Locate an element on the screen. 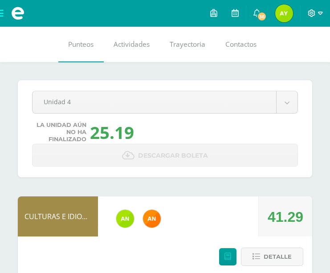  span: Descargar boleta is located at coordinates (173, 155).